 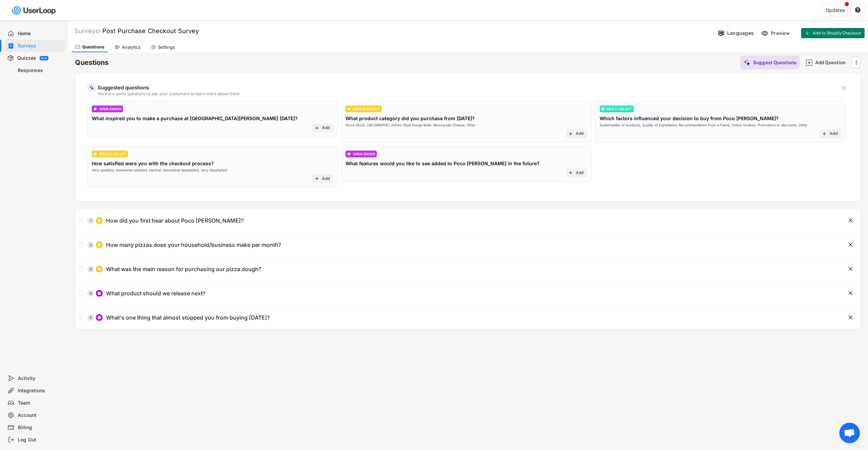 I want to click on div: Integrations, so click(x=40, y=391).